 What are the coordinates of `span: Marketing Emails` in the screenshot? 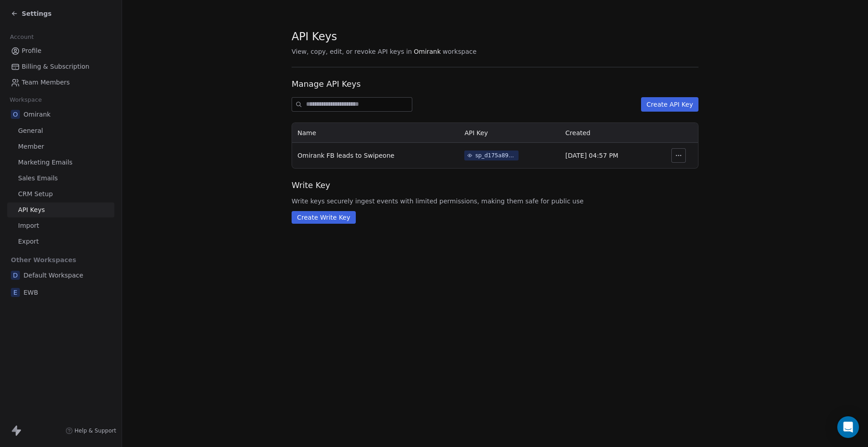 It's located at (45, 162).